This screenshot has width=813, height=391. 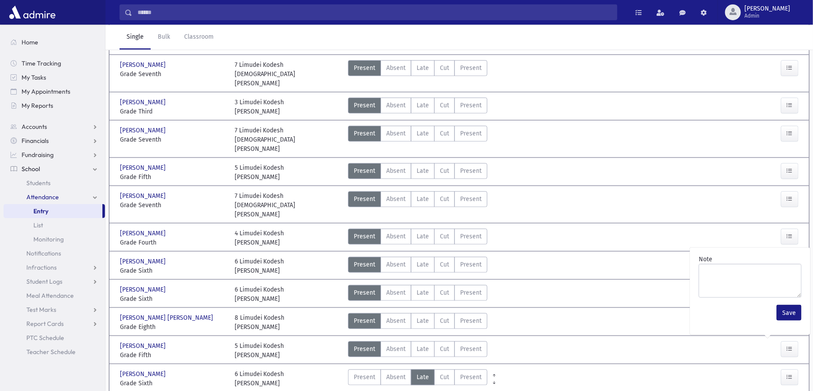 I want to click on a: School, so click(x=54, y=169).